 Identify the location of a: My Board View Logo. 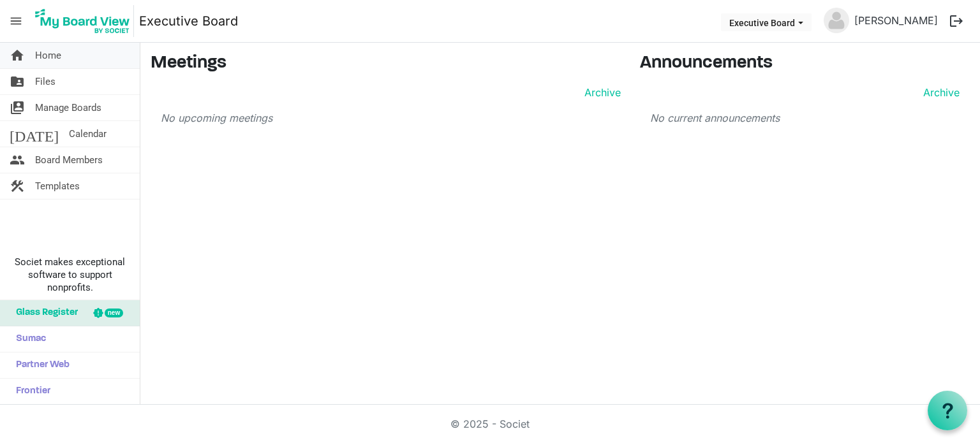
(85, 21).